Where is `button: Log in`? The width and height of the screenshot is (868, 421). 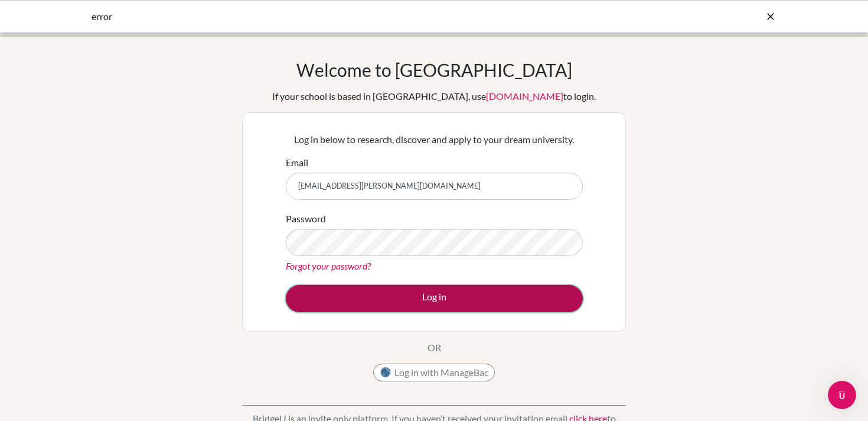 button: Log in is located at coordinates (434, 299).